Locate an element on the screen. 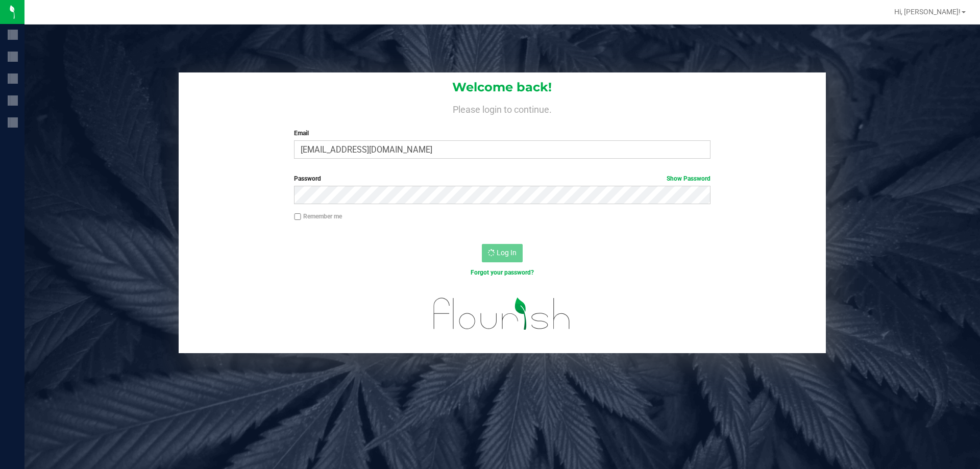 This screenshot has height=469, width=980. button: Log In is located at coordinates (503, 253).